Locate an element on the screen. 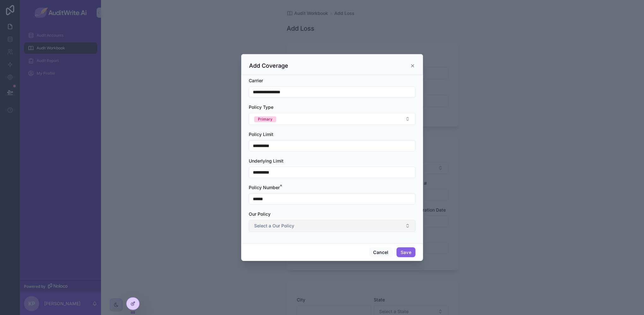 The width and height of the screenshot is (644, 315). button: Save is located at coordinates (406, 252).